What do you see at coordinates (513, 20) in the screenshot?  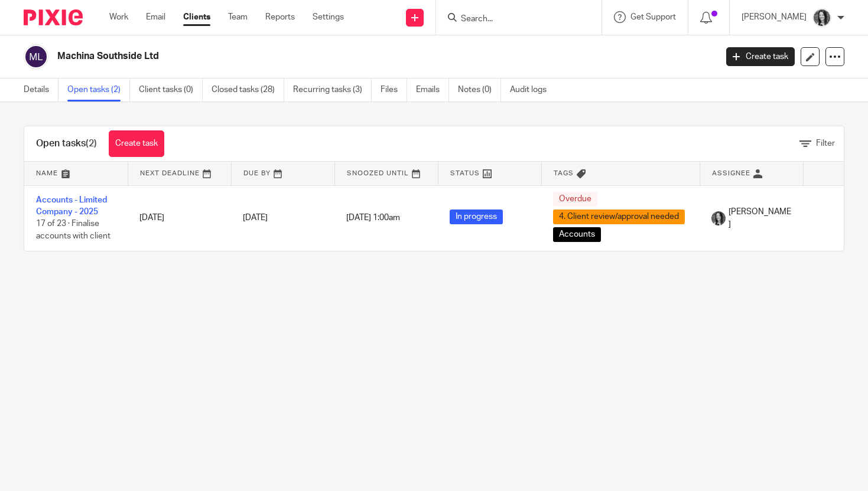 I see `input: Search` at bounding box center [513, 20].